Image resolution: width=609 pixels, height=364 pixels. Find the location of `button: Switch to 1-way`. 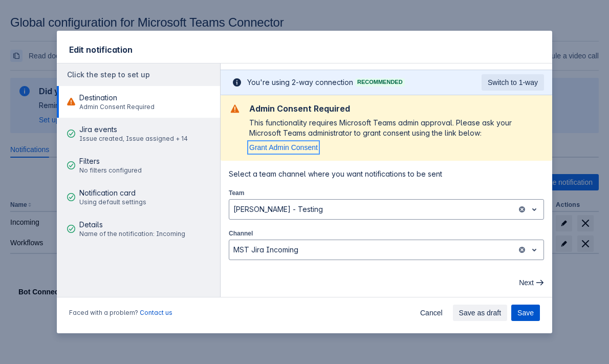

button: Switch to 1-way is located at coordinates (513, 82).